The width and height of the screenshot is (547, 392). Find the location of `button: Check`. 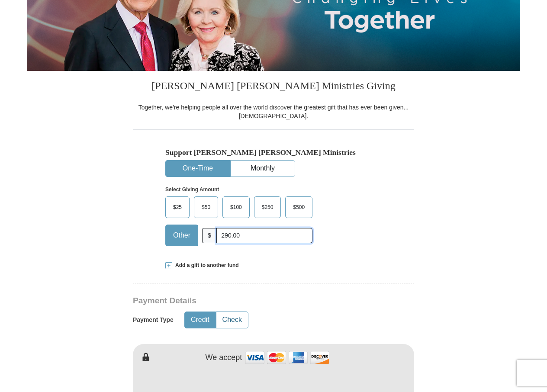

button: Check is located at coordinates (232, 320).